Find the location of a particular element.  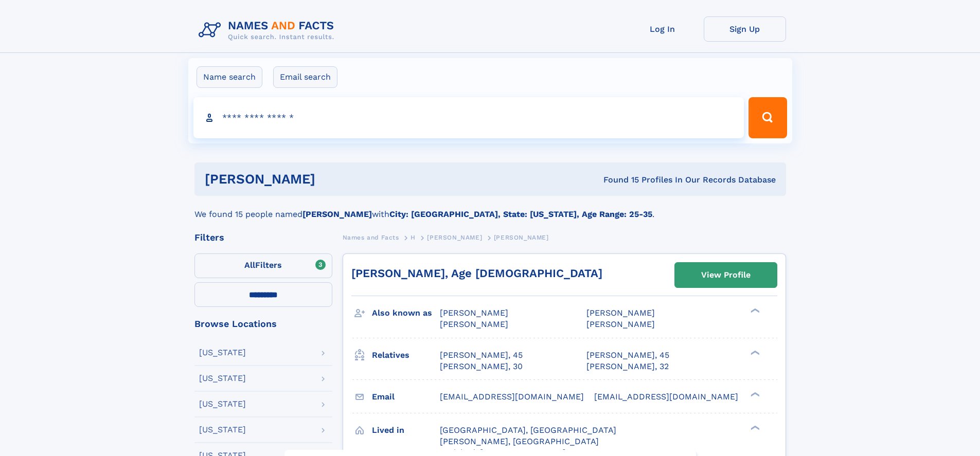

a: H is located at coordinates (413, 237).